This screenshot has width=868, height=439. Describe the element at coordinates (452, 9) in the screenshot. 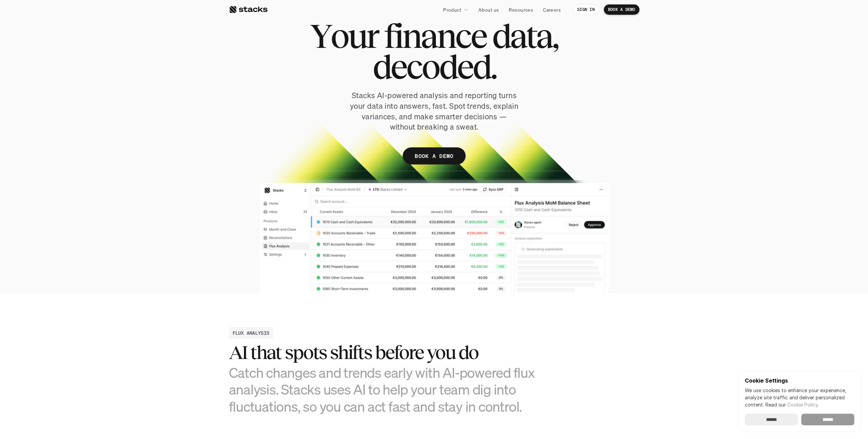

I see `p: Product` at that location.